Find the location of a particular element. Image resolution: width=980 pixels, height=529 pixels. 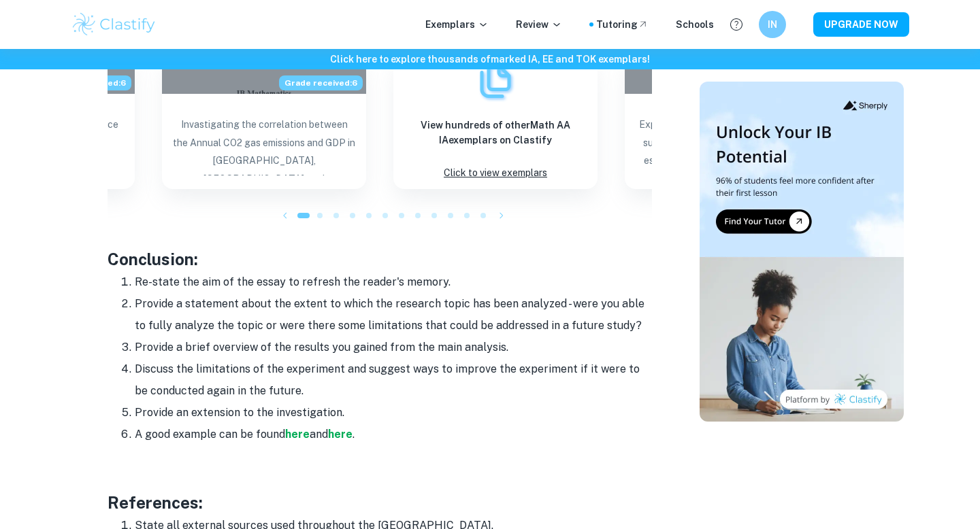

li: Discuss the limitations of the experiment and suggest ways to improve the experiment if it were t... is located at coordinates (394, 381).